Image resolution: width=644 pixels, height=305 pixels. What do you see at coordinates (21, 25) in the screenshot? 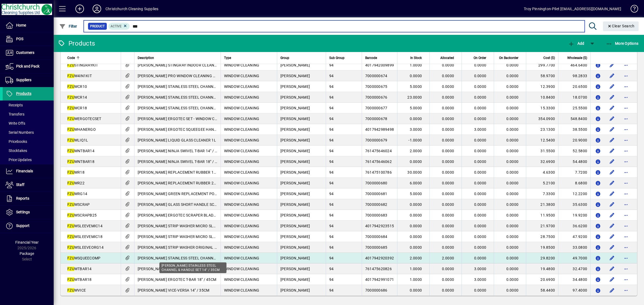
I see `span: Home` at bounding box center [21, 25].